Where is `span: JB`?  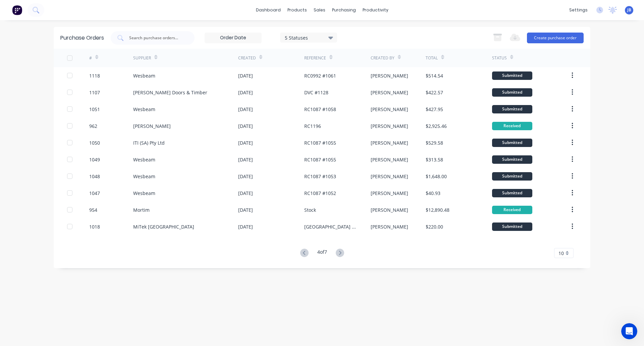
span: JB is located at coordinates (630, 10).